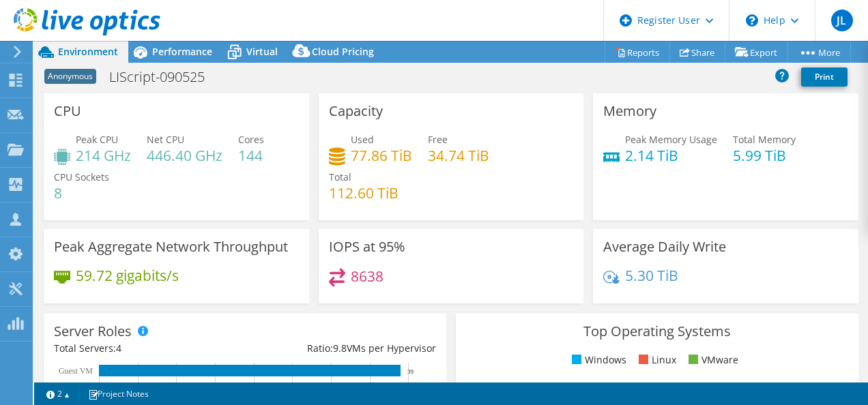 The image size is (868, 405). Describe the element at coordinates (343, 51) in the screenshot. I see `span: Cloud Pricing` at that location.